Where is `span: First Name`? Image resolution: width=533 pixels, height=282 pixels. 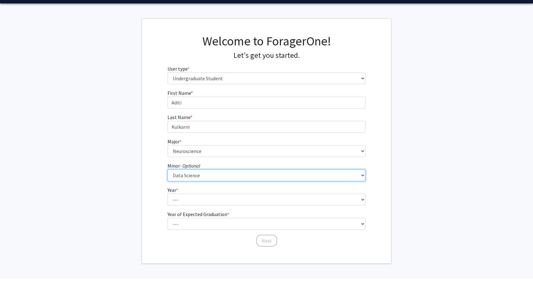
span: First Name is located at coordinates (179, 93).